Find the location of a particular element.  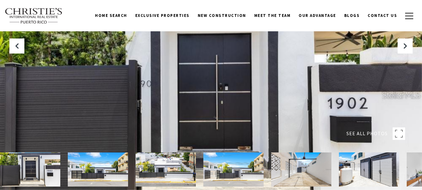

a: Exclusive Properties is located at coordinates (162, 16).